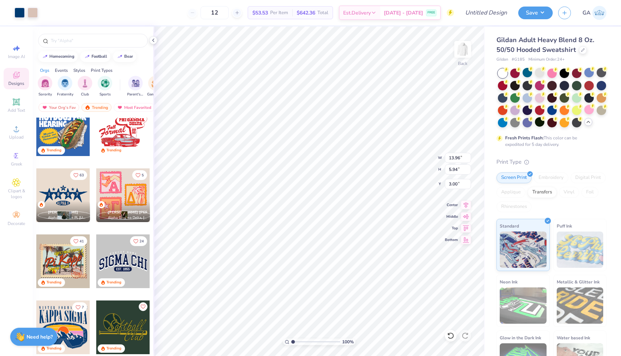 This screenshot has width=621, height=356. Describe the element at coordinates (88, 108) in the screenshot. I see `img: trending.gif` at that location.